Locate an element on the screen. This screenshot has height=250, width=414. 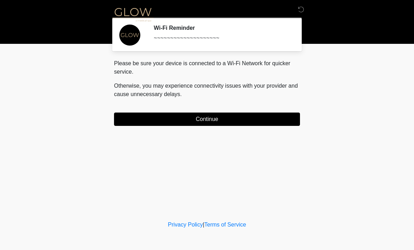
button: Continue is located at coordinates (207, 119).